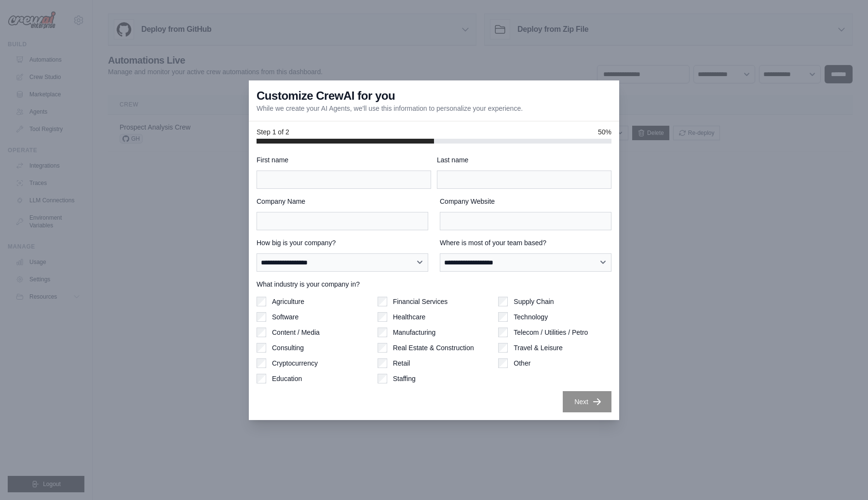  Describe the element at coordinates (343, 160) in the screenshot. I see `label: First name` at that location.